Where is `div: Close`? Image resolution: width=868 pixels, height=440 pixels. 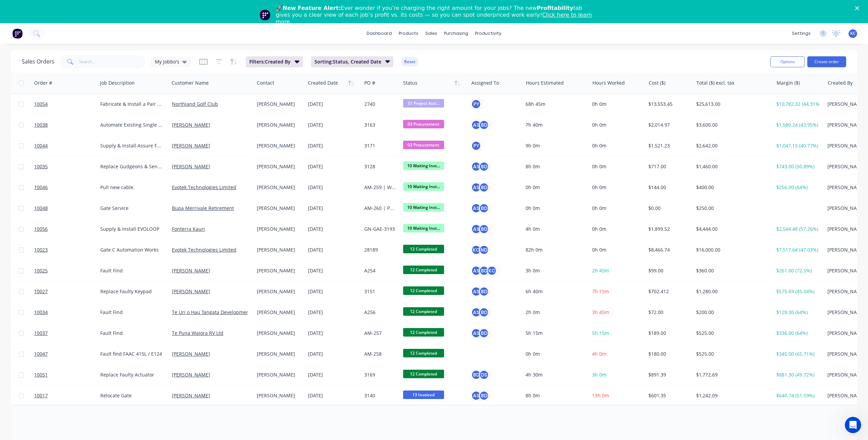
div: Close is located at coordinates (858, 8).